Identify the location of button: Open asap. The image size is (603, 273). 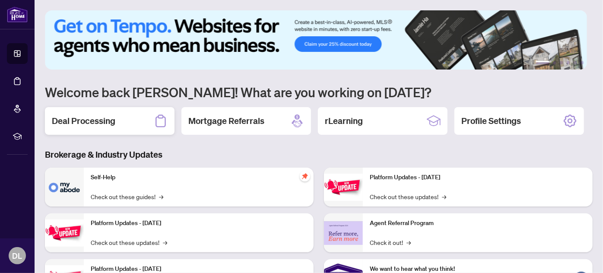
(581, 256).